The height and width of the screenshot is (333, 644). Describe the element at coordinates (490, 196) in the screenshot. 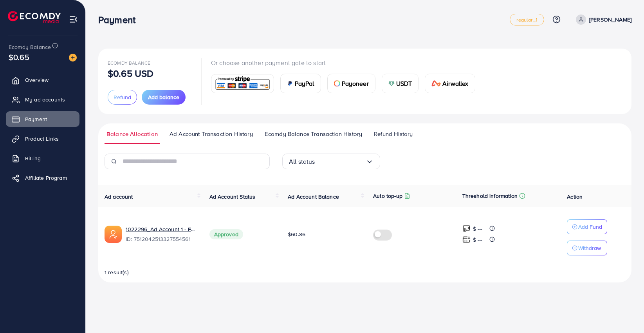

I see `p: Threshold information` at that location.